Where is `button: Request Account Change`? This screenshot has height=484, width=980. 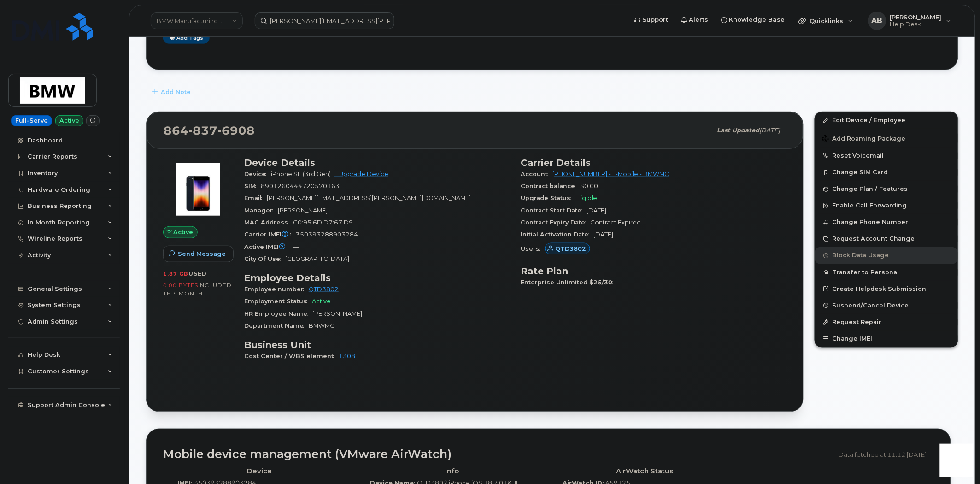
button: Request Account Change is located at coordinates (886, 239).